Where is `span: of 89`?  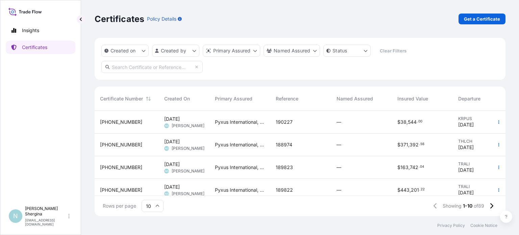 span: of 89 is located at coordinates (478, 206).